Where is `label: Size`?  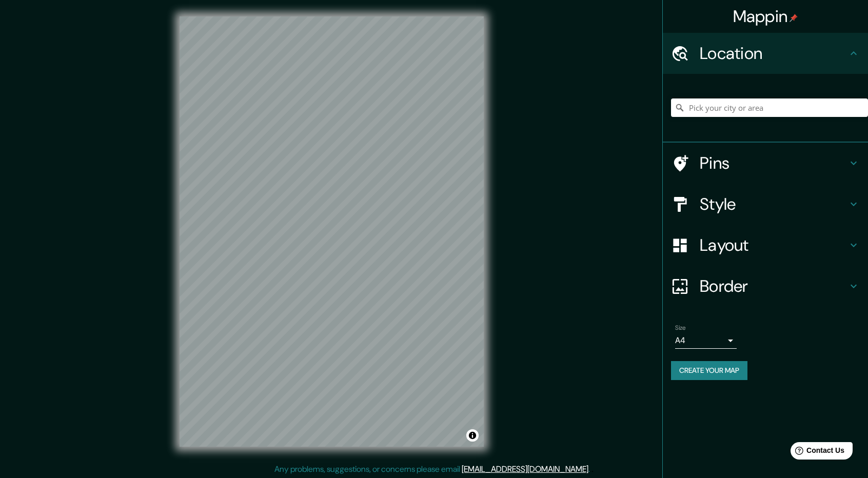 label: Size is located at coordinates (680, 328).